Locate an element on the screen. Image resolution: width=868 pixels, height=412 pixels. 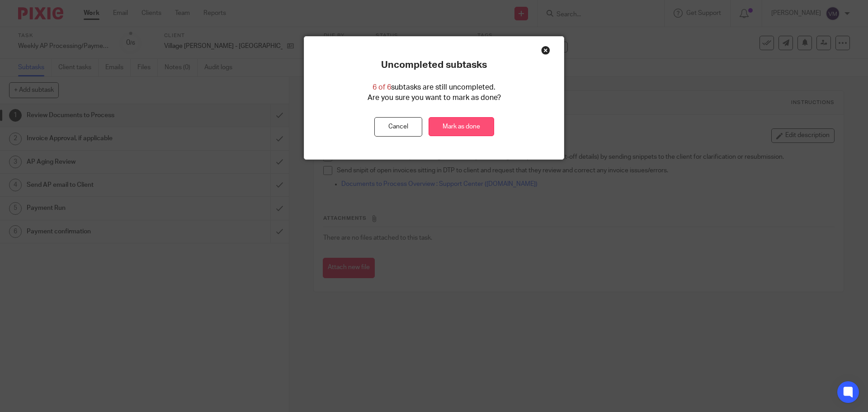
p: Uncompleted subtasks is located at coordinates (434, 65).